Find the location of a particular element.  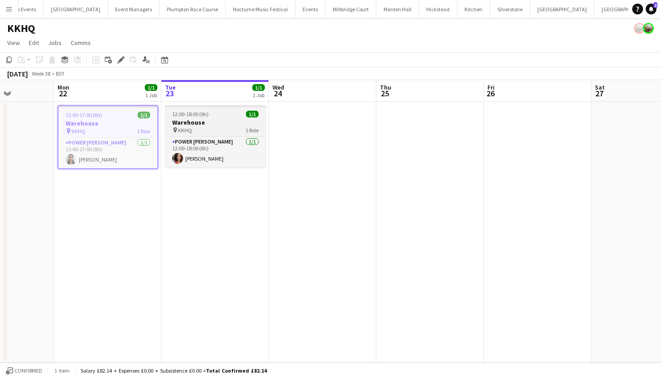

span: Sat is located at coordinates (600, 87).